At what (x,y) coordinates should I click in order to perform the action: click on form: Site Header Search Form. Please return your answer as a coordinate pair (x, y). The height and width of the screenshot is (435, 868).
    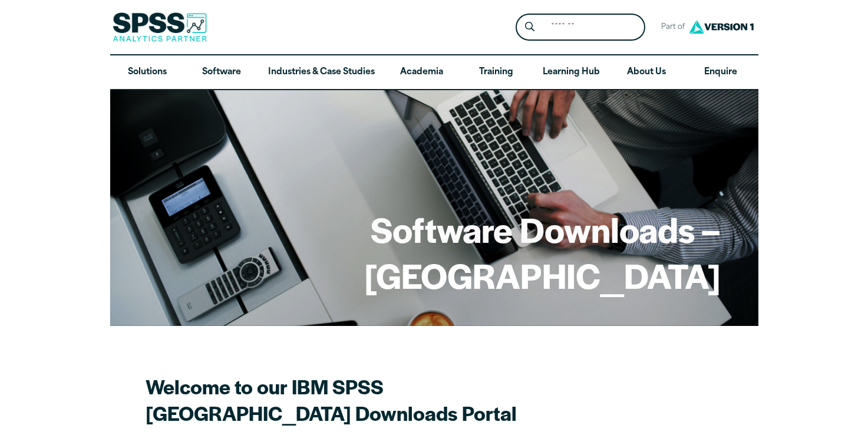
    Looking at the image, I should click on (581, 27).